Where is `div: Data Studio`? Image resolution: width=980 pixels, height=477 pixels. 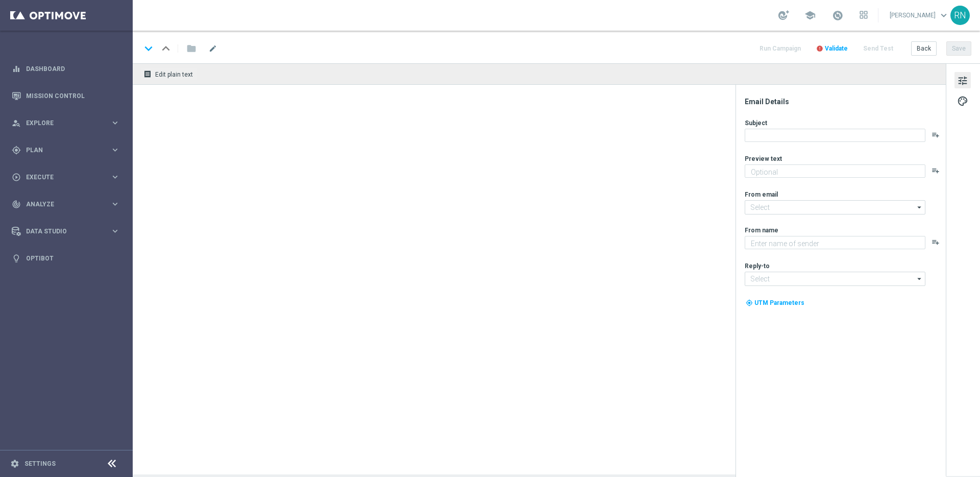 div: Data Studio is located at coordinates (61, 232).